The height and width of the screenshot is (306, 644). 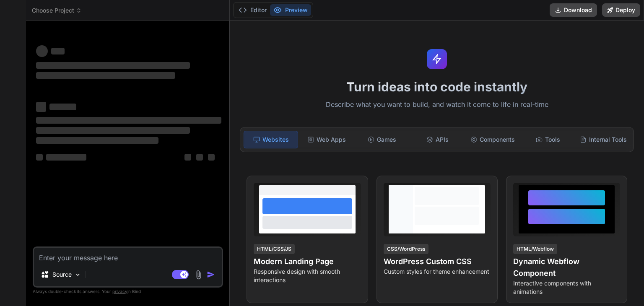 I want to click on div: Tools, so click(x=548, y=140).